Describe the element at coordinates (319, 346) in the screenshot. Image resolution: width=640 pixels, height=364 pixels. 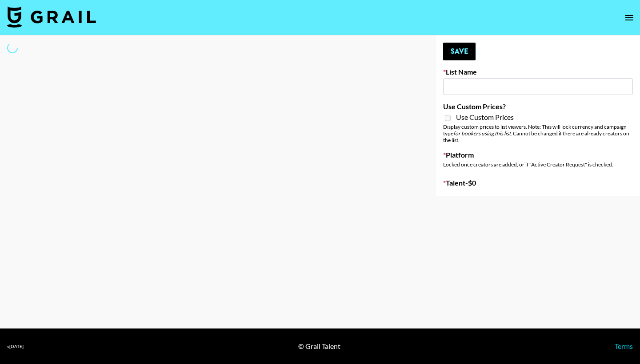
I see `div: © Grail Talent` at that location.